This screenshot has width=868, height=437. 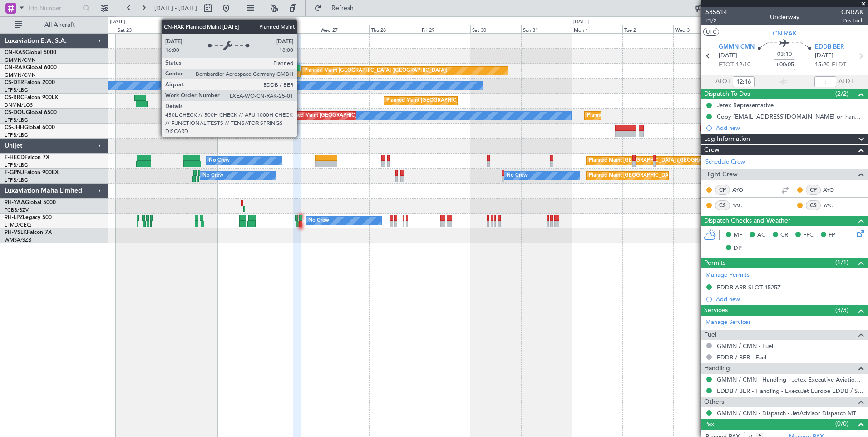 What do you see at coordinates (715, 263) in the screenshot?
I see `span: Permits` at bounding box center [715, 263].